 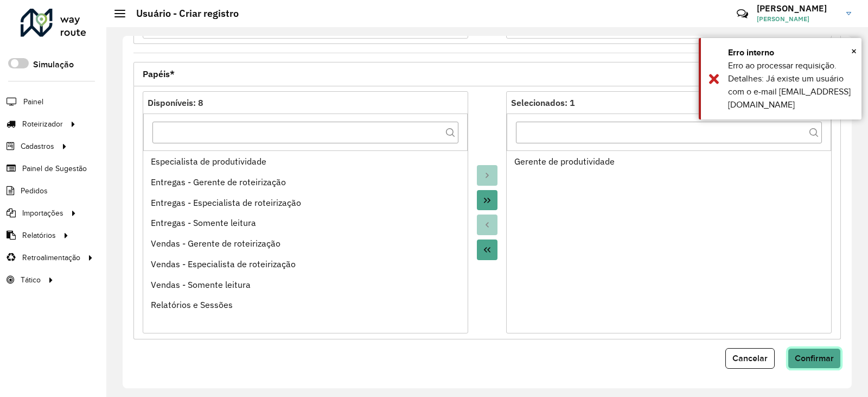 I want to click on div: Vendas - Somente leitura, so click(x=306, y=284).